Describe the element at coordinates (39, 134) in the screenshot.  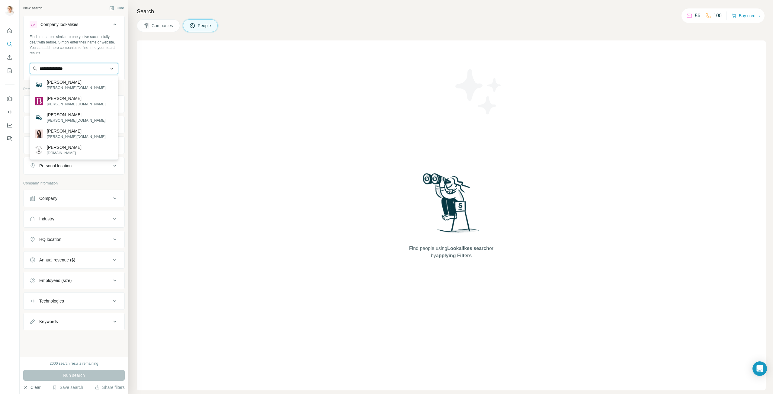
I see `img: Bettina kahmann` at that location.